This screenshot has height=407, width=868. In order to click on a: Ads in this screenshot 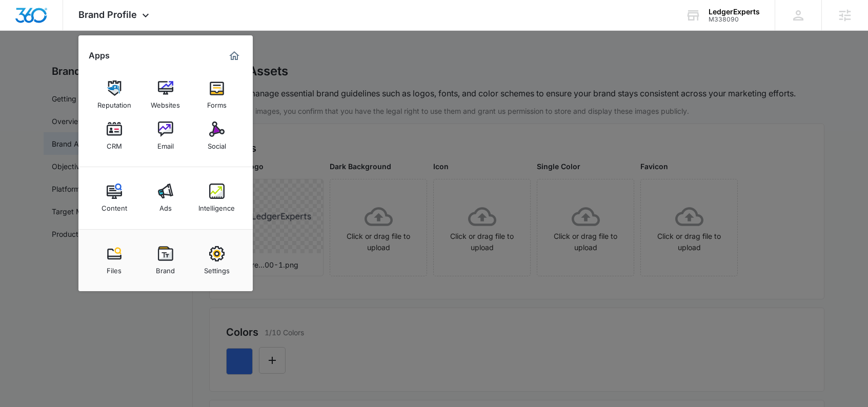, I will do `click(165, 198)`.